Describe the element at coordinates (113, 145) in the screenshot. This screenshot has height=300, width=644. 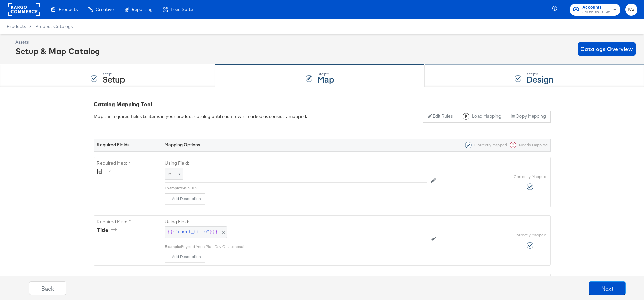
I see `strong: Required Fields` at that location.